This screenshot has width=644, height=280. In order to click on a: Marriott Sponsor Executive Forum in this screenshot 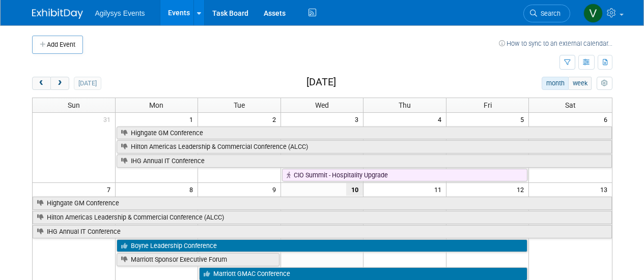, I will do `click(198, 260)`.